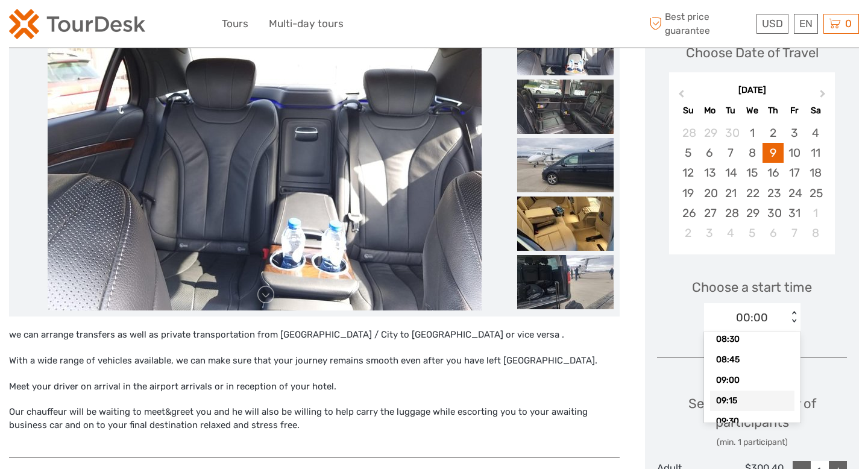 The image size is (868, 469). I want to click on div: Choose Monday, October 13th, 2025, so click(710, 173).